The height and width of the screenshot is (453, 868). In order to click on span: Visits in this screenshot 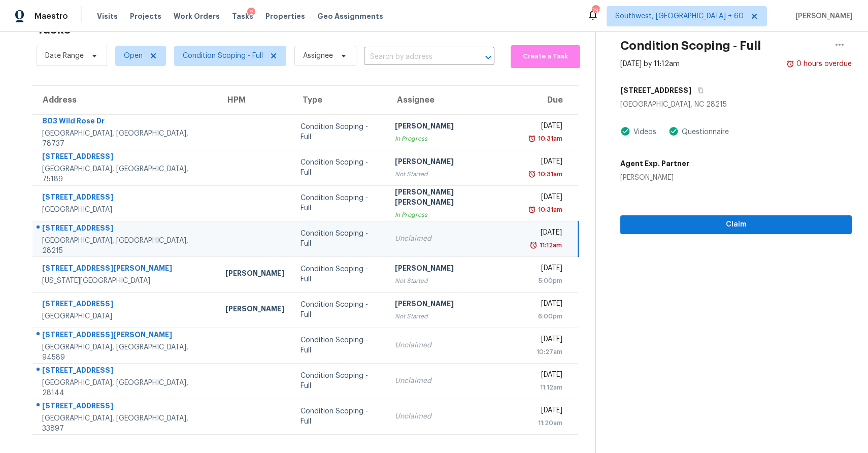, I will do `click(107, 16)`.